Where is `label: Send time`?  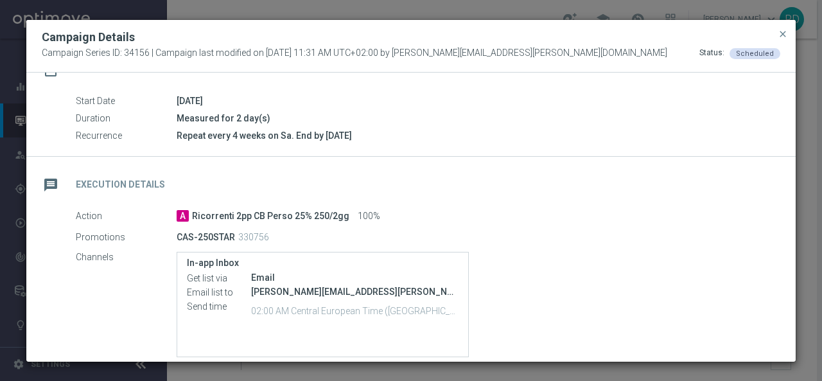 label: Send time is located at coordinates (219, 306).